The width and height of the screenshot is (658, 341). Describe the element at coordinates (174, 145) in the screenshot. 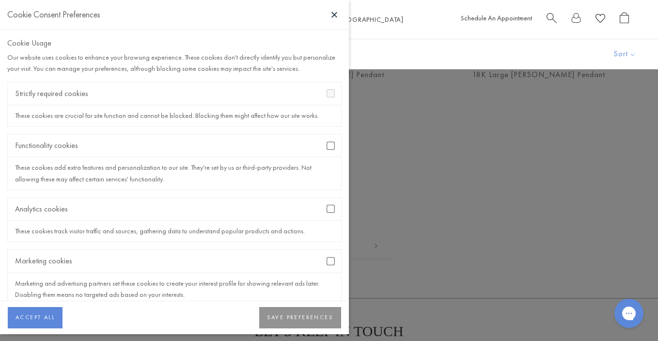

I see `div: Functionality cookies` at that location.